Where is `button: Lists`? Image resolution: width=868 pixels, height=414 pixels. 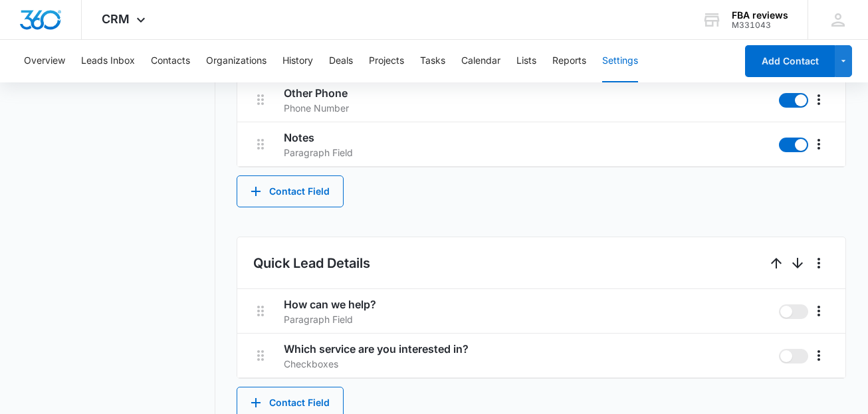 button: Lists is located at coordinates (526, 61).